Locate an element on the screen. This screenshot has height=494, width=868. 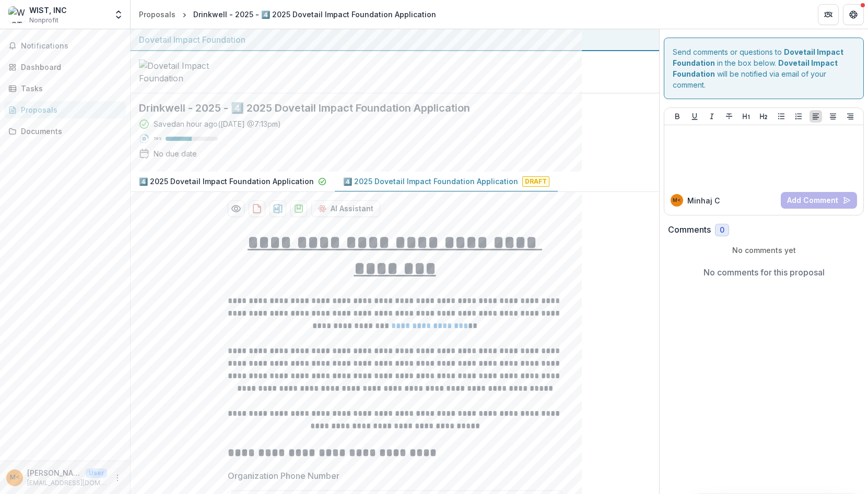
span: Draft is located at coordinates (536, 182).